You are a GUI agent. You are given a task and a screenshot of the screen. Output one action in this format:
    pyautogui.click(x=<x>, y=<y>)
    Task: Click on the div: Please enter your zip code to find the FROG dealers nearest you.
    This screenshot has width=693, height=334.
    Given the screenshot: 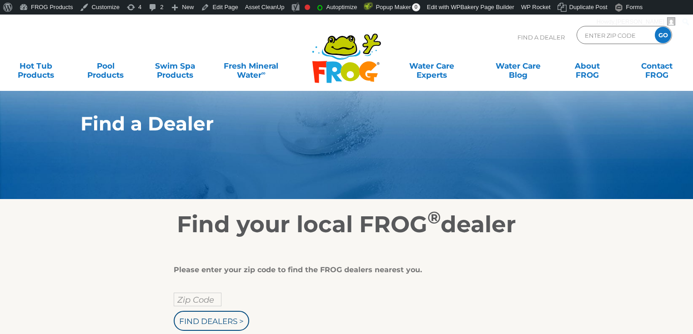 What is the action you would take?
    pyautogui.click(x=343, y=270)
    